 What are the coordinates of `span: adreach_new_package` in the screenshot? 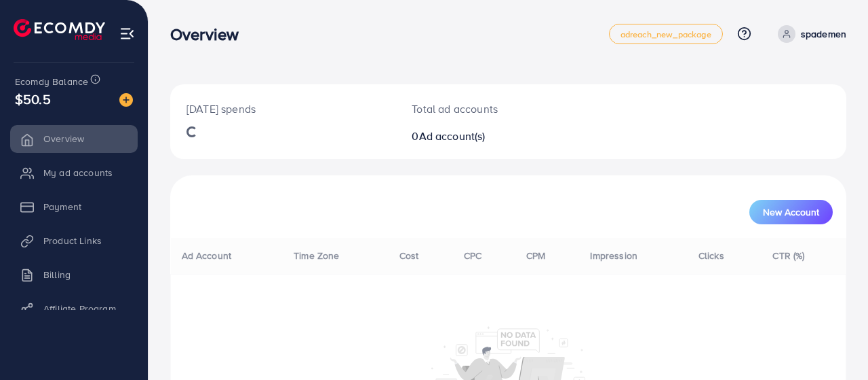 It's located at (666, 34).